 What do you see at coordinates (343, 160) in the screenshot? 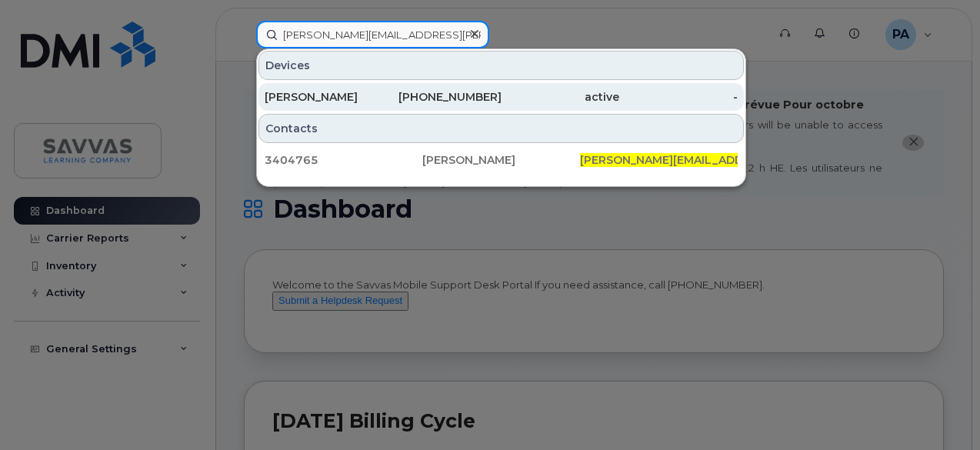
I see `div: 3404765` at bounding box center [343, 160].